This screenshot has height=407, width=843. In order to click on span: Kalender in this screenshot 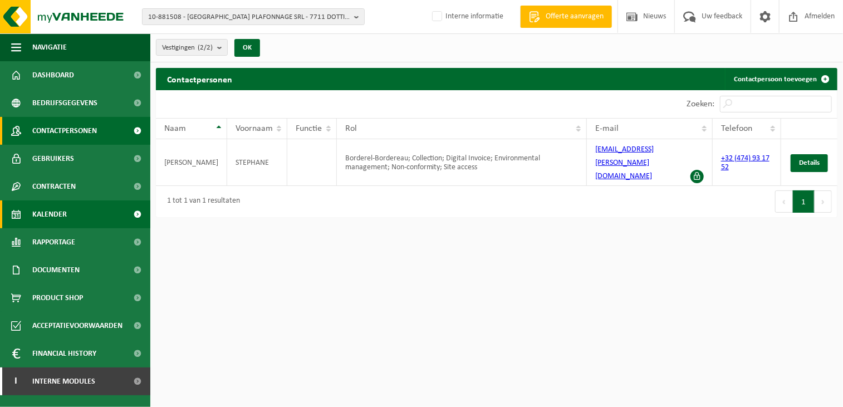, I will do `click(50, 214)`.